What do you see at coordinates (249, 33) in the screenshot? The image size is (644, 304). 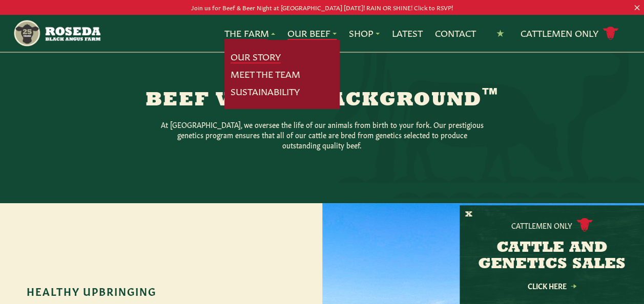 I see `a: The Farm` at bounding box center [249, 33].